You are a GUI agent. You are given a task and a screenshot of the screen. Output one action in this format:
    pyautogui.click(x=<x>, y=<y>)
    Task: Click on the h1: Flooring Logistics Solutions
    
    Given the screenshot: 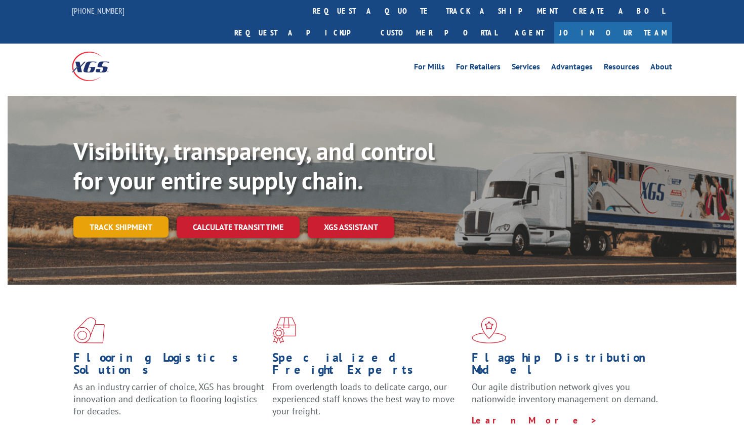 What is the action you would take?
    pyautogui.click(x=169, y=366)
    